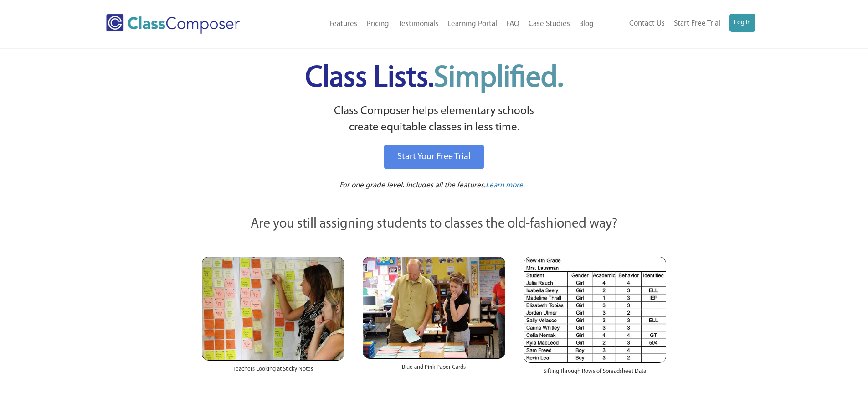  Describe the element at coordinates (434, 157) in the screenshot. I see `a: Start Your Free Trial` at that location.